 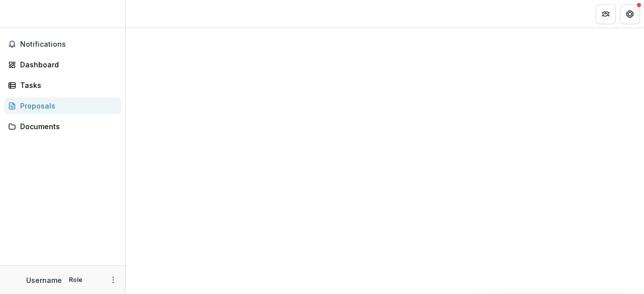 What do you see at coordinates (62, 64) in the screenshot?
I see `a: Dashboard` at bounding box center [62, 64].